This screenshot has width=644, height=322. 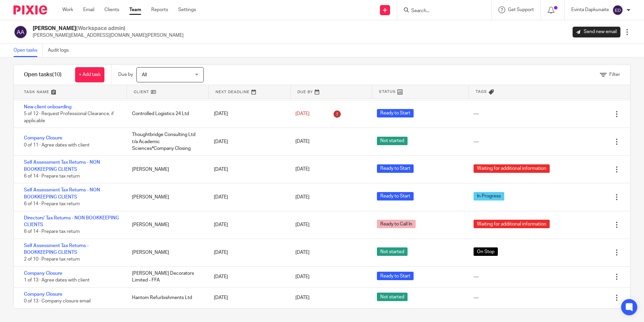 I want to click on a: Settings, so click(x=187, y=10).